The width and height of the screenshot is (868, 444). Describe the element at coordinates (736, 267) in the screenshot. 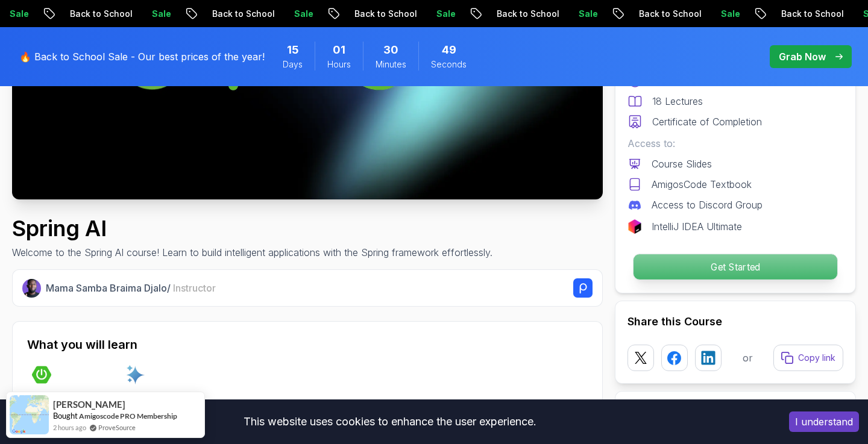

I see `button: Get Started` at that location.